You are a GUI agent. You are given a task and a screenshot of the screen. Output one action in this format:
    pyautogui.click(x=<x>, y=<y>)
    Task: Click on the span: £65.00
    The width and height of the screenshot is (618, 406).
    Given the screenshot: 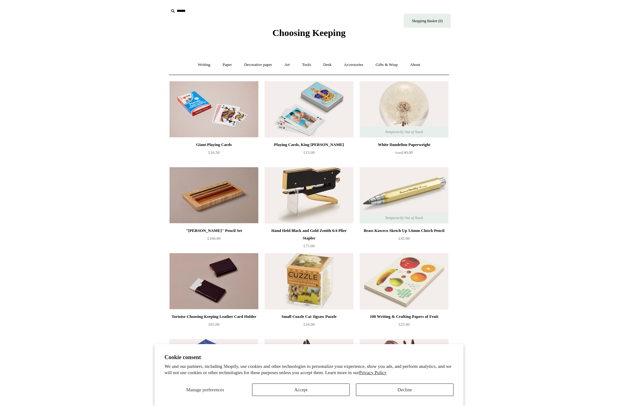 What is the action you would take?
    pyautogui.click(x=214, y=324)
    